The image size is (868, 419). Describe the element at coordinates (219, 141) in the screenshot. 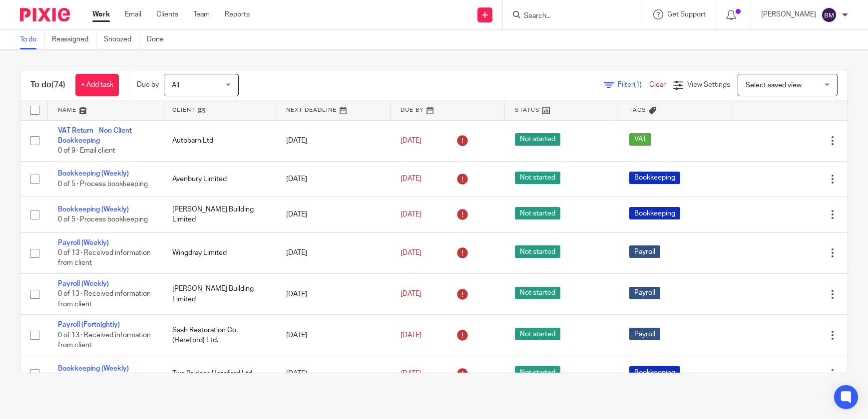

I see `td: Autobarn Ltd` at that location.